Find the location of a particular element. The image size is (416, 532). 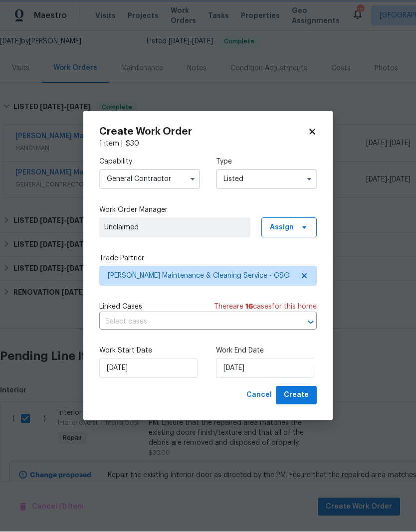

label: Work End Date is located at coordinates (266, 351).